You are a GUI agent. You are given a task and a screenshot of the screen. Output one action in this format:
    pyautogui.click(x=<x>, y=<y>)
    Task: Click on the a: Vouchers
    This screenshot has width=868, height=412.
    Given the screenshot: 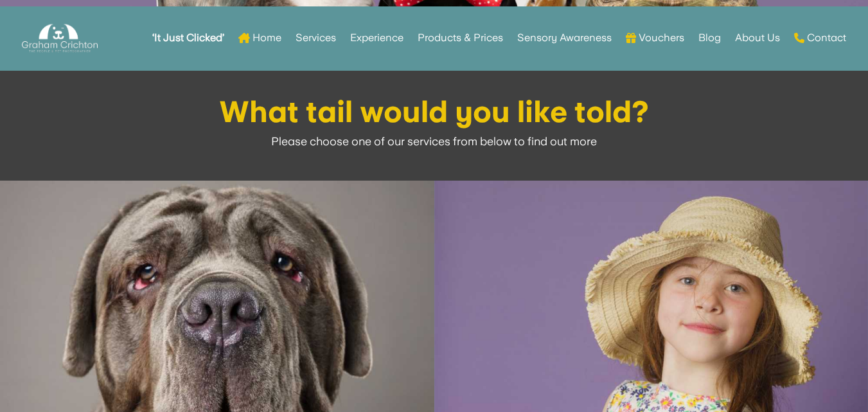 What is the action you would take?
    pyautogui.click(x=654, y=38)
    